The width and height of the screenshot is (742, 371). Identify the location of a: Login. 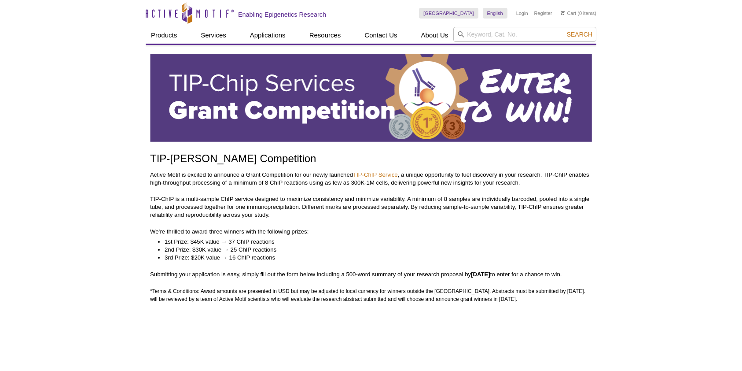
(522, 13).